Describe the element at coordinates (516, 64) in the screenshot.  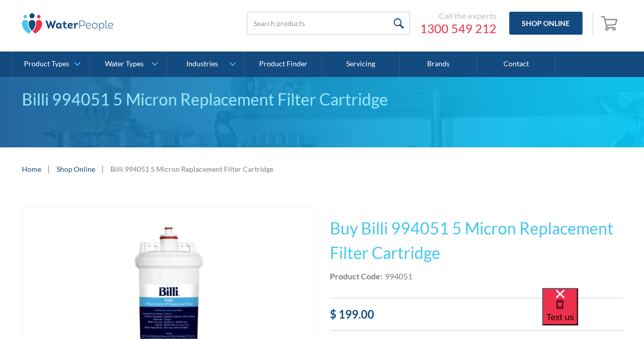
I see `a: Contact` at that location.